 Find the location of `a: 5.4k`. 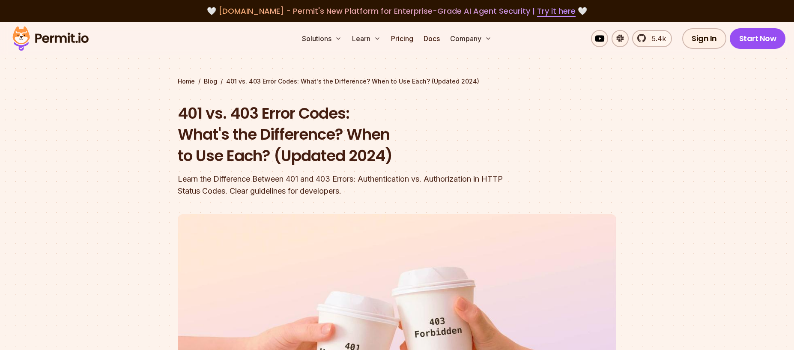

a: 5.4k is located at coordinates (652, 39).